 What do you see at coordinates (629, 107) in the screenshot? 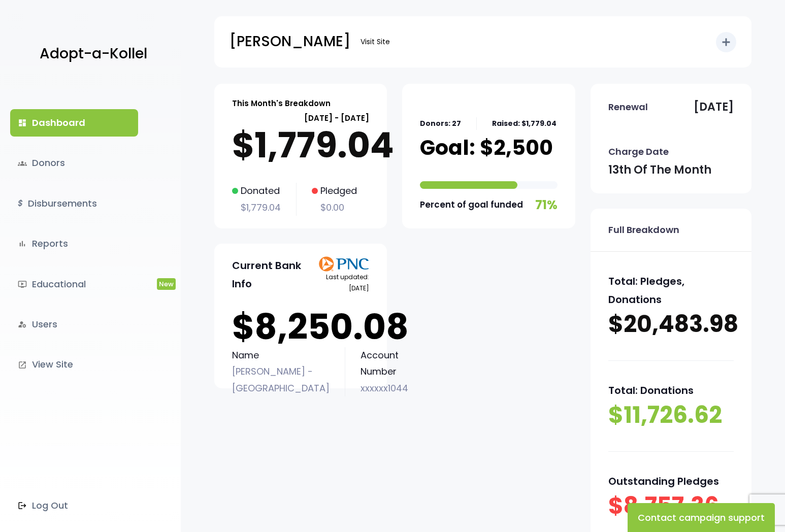
I see `p: Renewal` at bounding box center [629, 107].